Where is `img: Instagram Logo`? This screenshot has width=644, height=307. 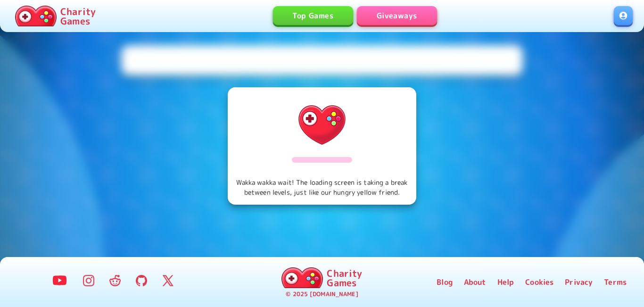 img: Instagram Logo is located at coordinates (89, 281).